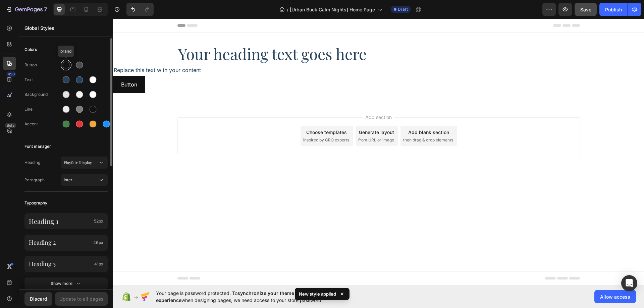  Describe the element at coordinates (213, 122) in the screenshot. I see `span: inspired by CRO experts` at that location.